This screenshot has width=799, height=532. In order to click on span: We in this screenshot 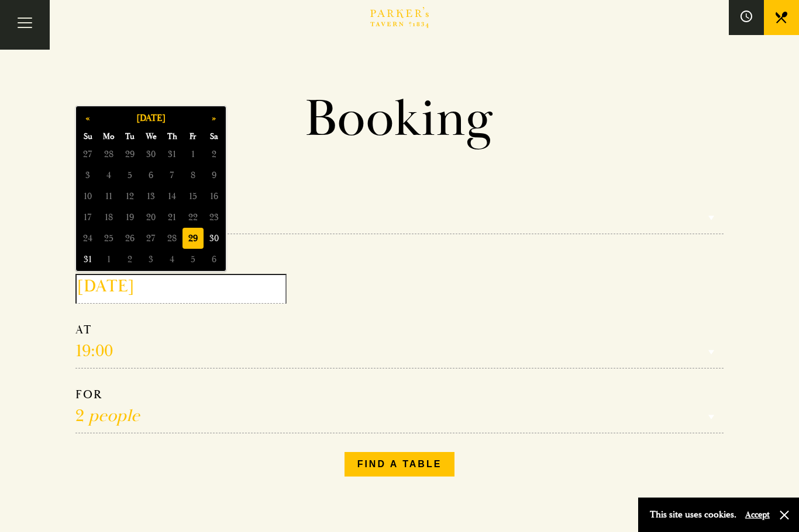, I will do `click(151, 137)`.